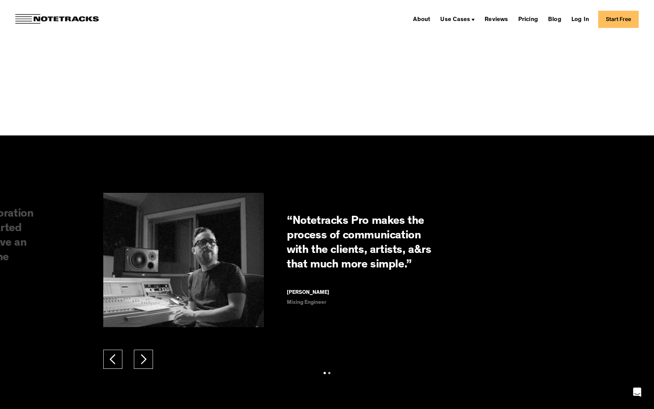 The height and width of the screenshot is (409, 654). Describe the element at coordinates (363, 302) in the screenshot. I see `div: Mixing Engineer` at that location.